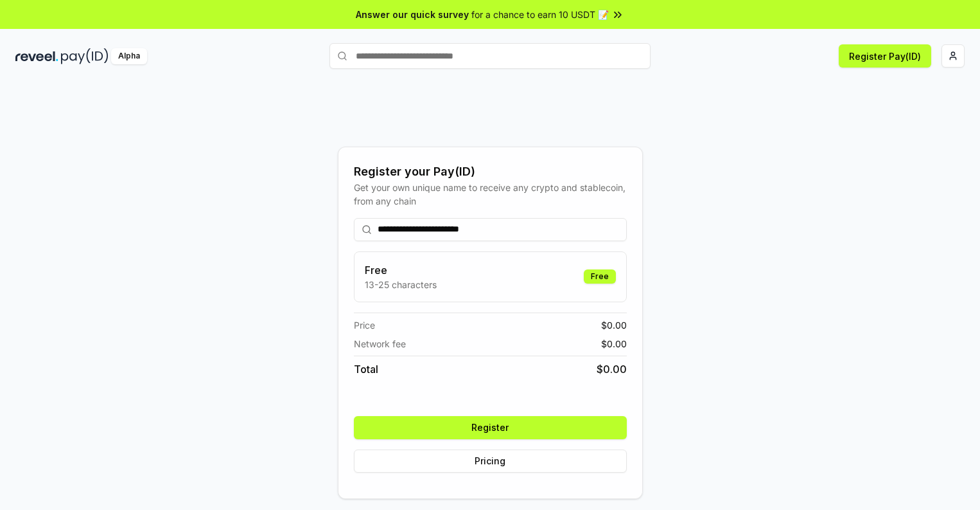 The height and width of the screenshot is (510, 980). Describe the element at coordinates (490, 194) in the screenshot. I see `div: Get your own unique name to receive any crypto and stablecoin, from any chain` at that location.